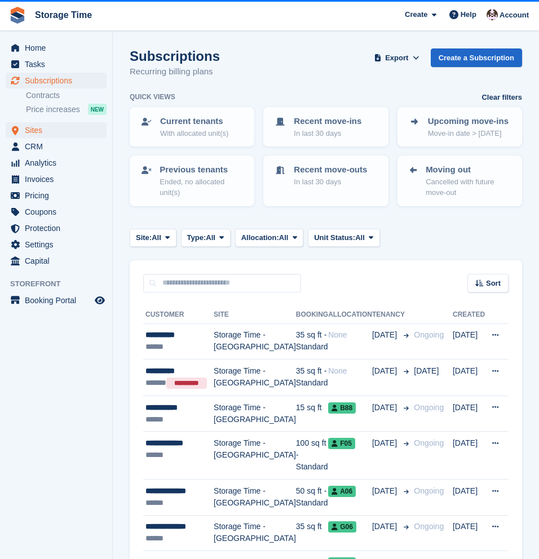 Image resolution: width=539 pixels, height=559 pixels. Describe the element at coordinates (342, 408) in the screenshot. I see `span: B88` at that location.